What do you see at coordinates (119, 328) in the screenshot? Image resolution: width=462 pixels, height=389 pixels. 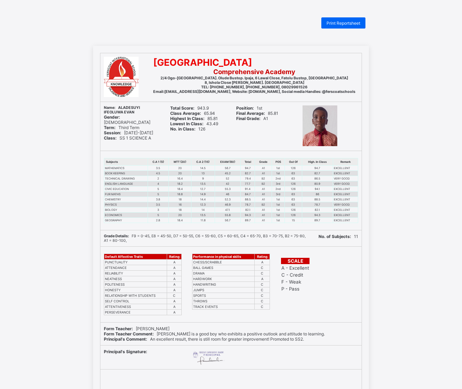 I see `b: Form Teacher:` at bounding box center [119, 328].